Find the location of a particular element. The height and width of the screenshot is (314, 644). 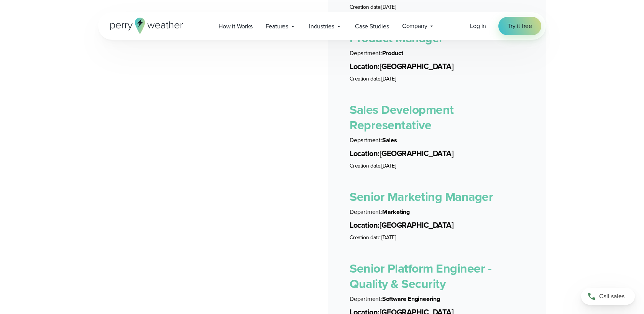

li: Product is located at coordinates (437, 53).